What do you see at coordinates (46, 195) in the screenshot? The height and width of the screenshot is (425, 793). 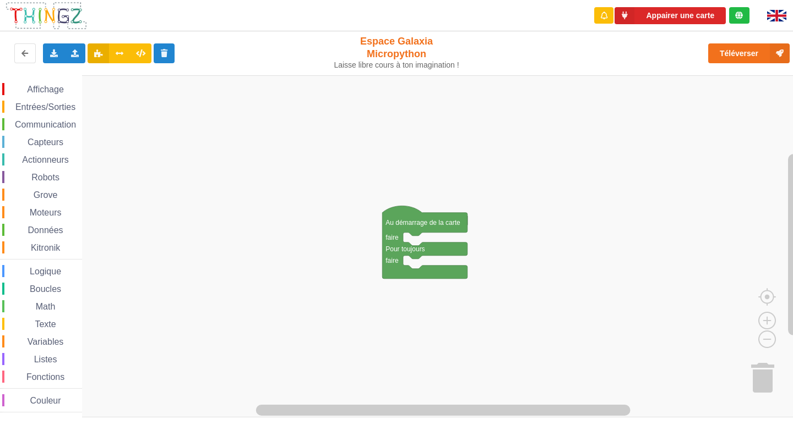 I see `span: Grove` at bounding box center [46, 195].